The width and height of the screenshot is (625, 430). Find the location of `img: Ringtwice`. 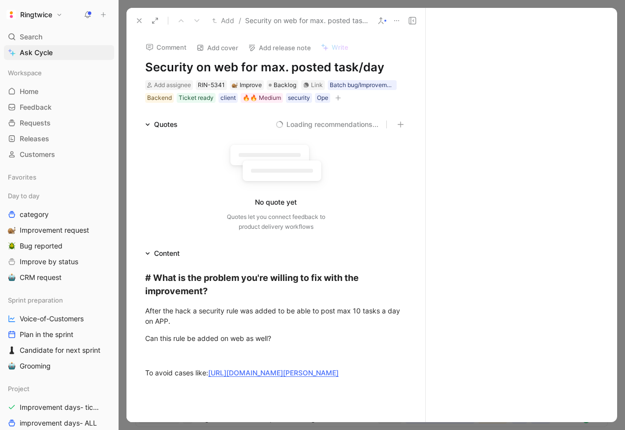

img: Ringtwice is located at coordinates (11, 15).